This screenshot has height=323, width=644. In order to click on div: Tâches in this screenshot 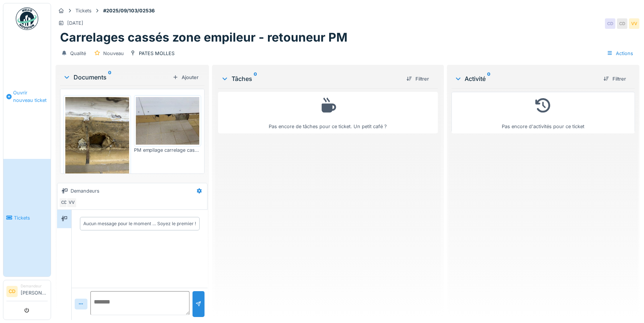, I will do `click(311, 79)`.